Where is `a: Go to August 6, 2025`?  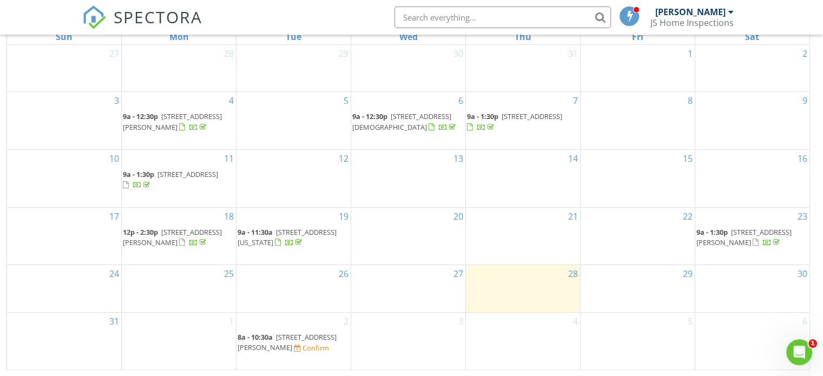 a: Go to August 6, 2025 is located at coordinates (460, 101).